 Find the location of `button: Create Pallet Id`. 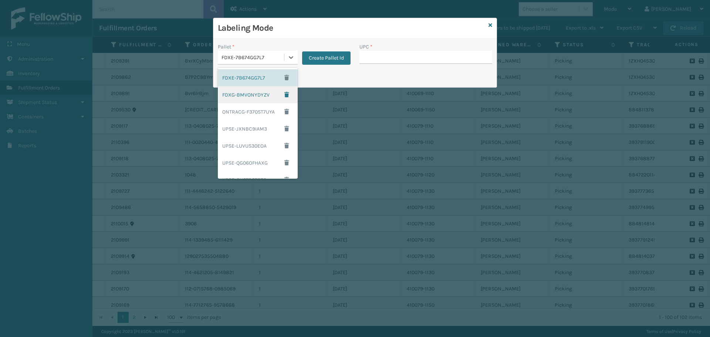

button: Create Pallet Id is located at coordinates (326, 58).